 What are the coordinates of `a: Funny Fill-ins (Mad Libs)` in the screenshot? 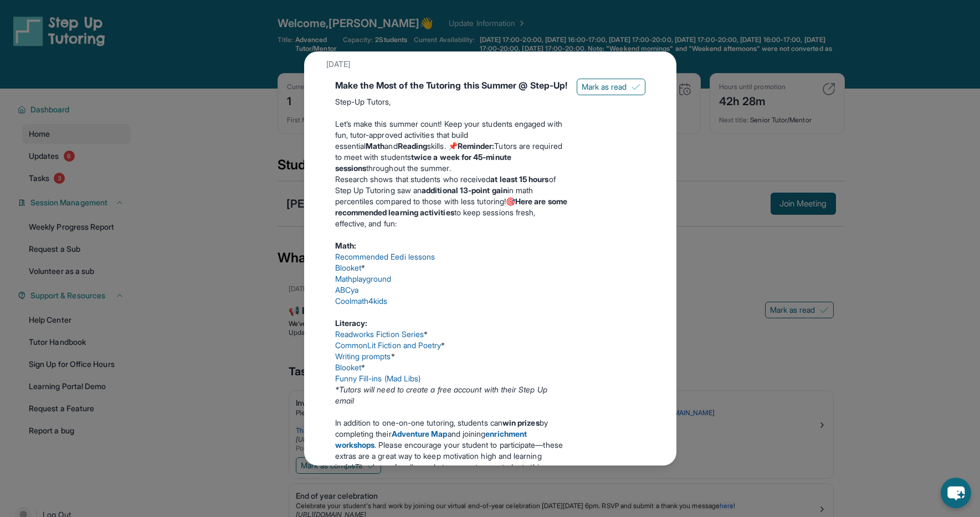 It's located at (378, 378).